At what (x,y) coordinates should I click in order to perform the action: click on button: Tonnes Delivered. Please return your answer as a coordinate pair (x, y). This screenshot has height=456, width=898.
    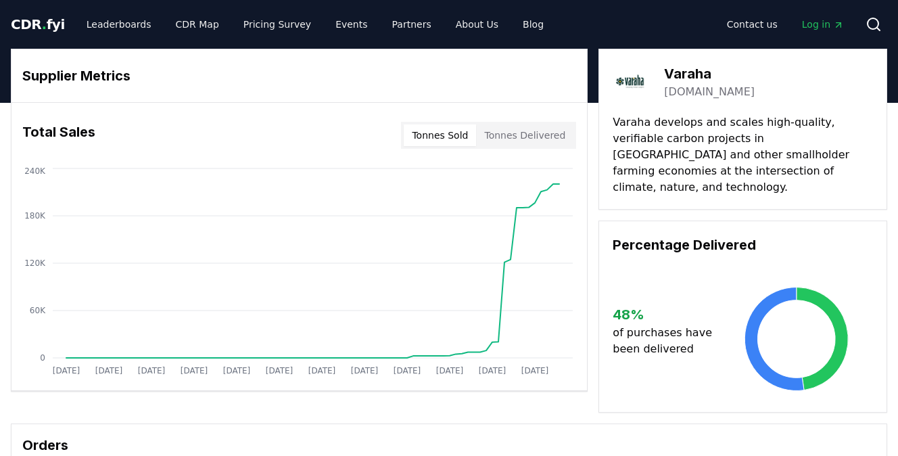
    Looking at the image, I should click on (525, 135).